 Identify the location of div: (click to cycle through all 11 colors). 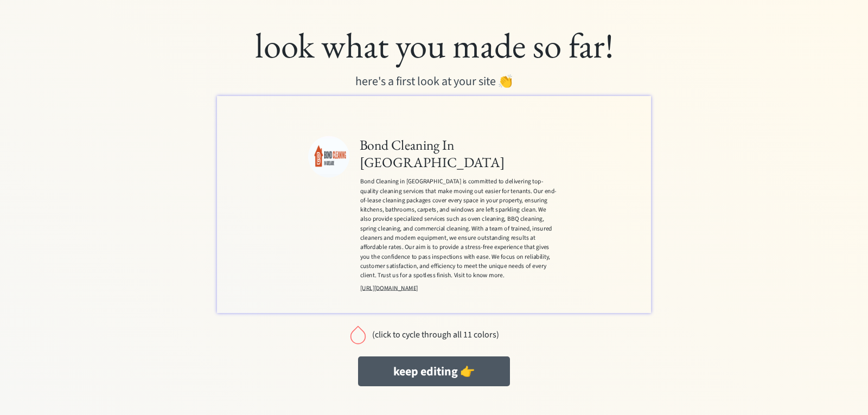
(435, 334).